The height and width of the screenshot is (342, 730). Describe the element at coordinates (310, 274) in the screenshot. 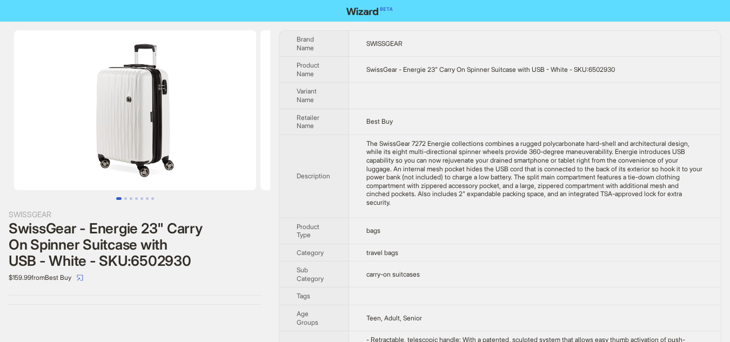

I see `span: Sub Category` at that location.